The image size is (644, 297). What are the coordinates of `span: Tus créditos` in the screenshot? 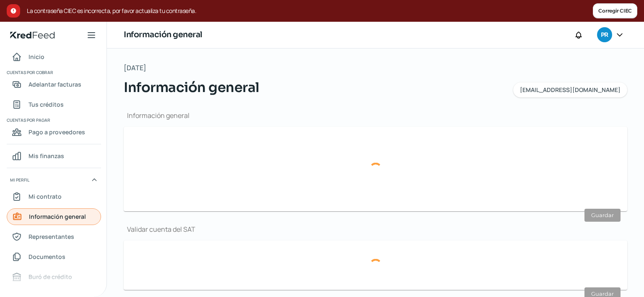 It's located at (46, 104).